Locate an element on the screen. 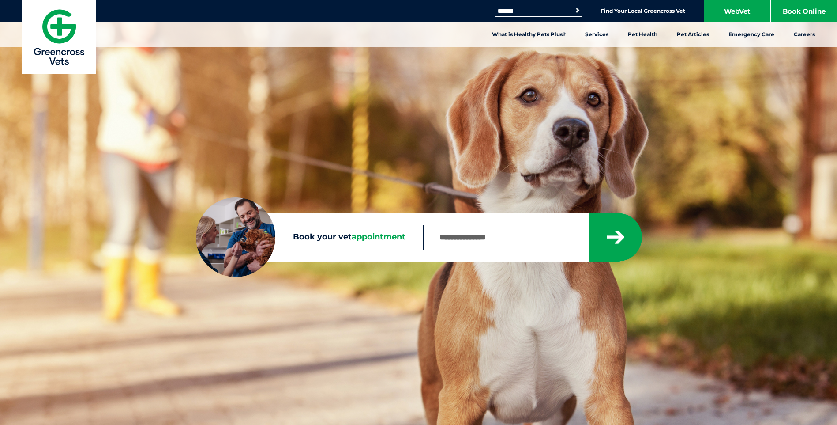  a: Services is located at coordinates (597, 34).